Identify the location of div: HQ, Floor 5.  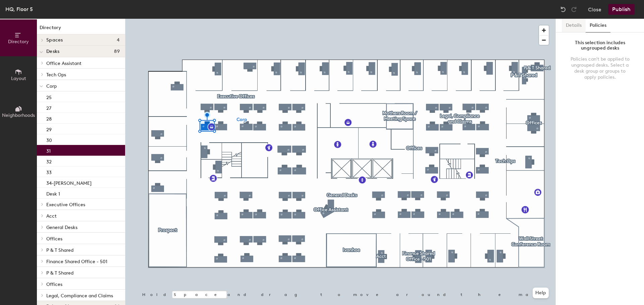
(19, 9).